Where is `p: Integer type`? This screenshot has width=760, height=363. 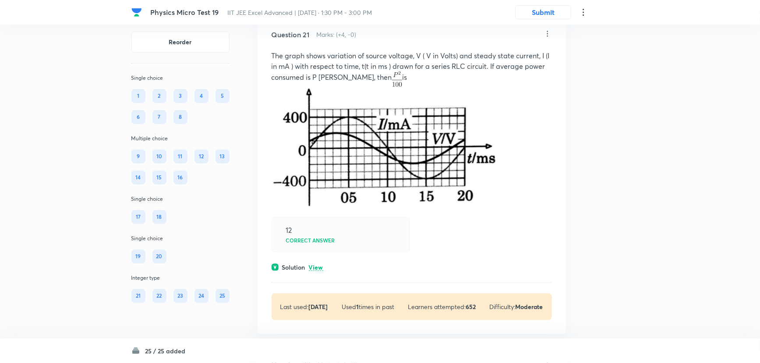 p: Integer type is located at coordinates (180, 278).